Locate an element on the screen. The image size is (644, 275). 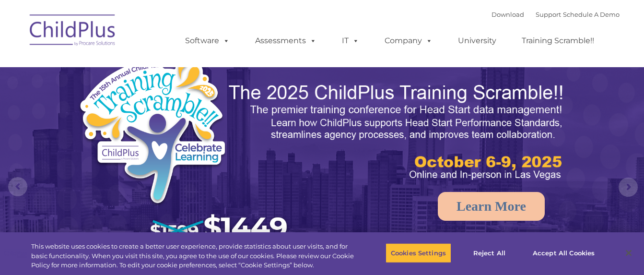
span: Last name is located at coordinates (148, 67).